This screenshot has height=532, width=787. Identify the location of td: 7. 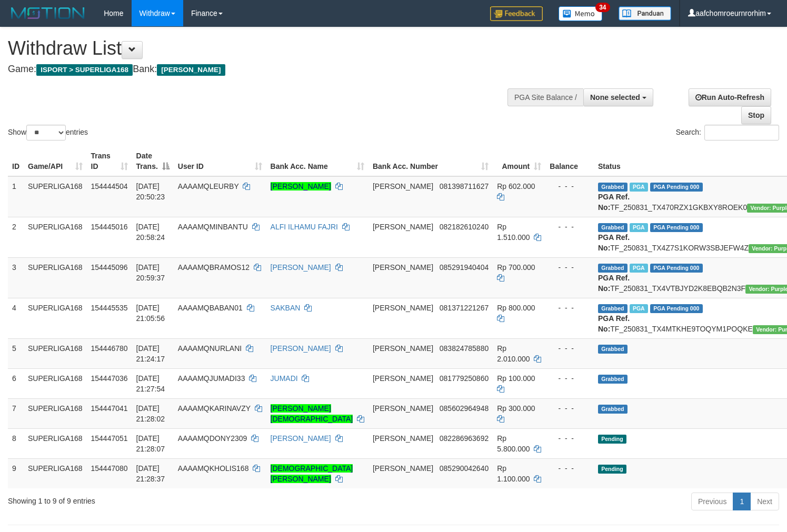
(16, 413).